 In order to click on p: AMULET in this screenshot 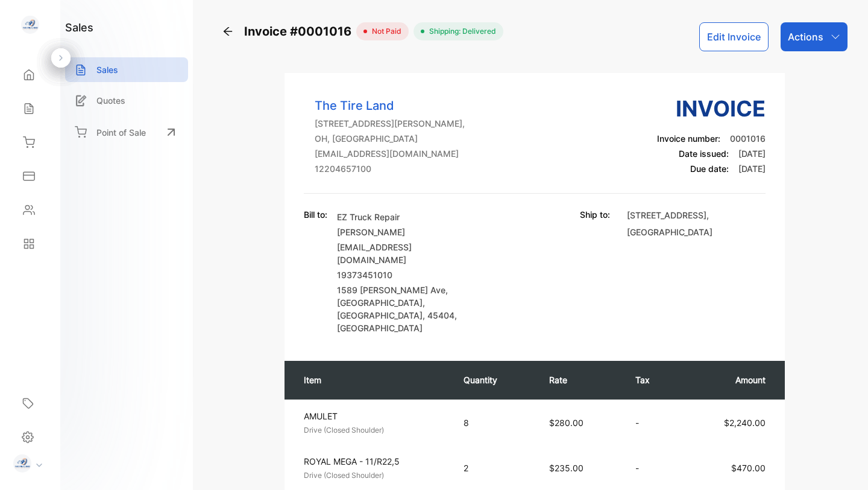, I will do `click(372, 416)`.